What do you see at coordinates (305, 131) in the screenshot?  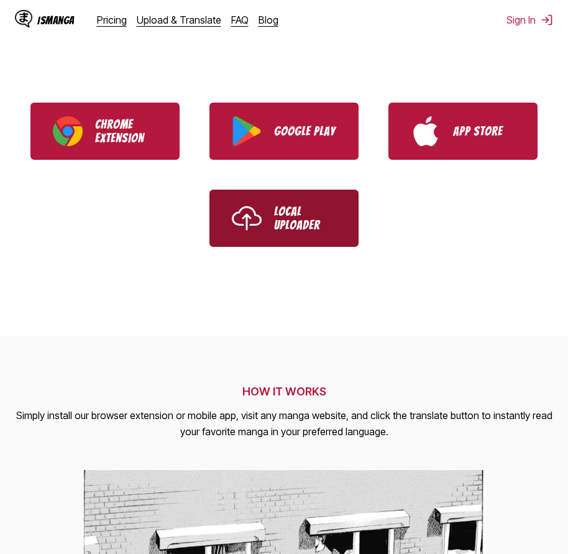 I see `p: Google Play` at bounding box center [305, 131].